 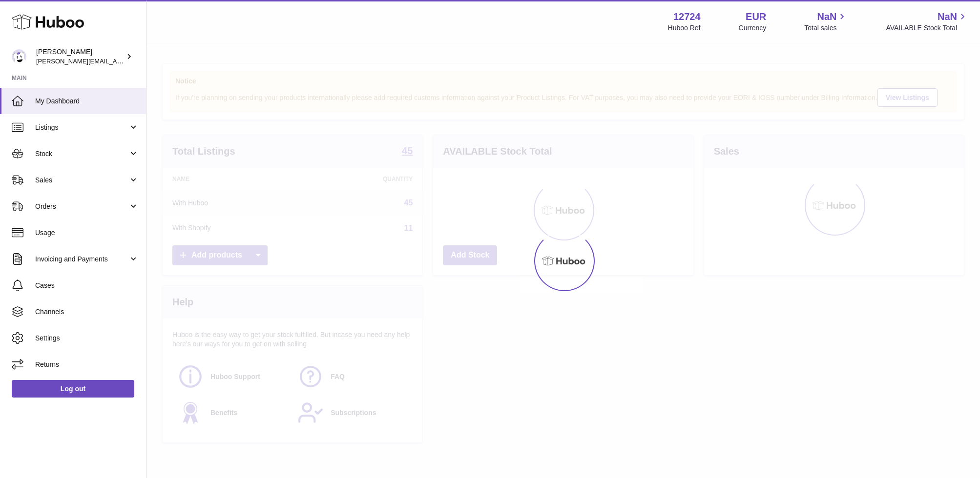 What do you see at coordinates (87, 364) in the screenshot?
I see `span: Returns` at bounding box center [87, 364].